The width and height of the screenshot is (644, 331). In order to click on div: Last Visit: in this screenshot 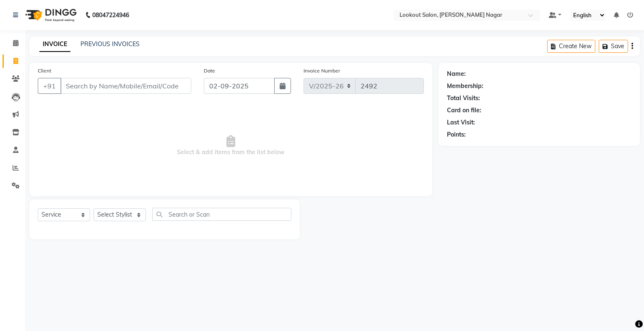, I will do `click(461, 122)`.